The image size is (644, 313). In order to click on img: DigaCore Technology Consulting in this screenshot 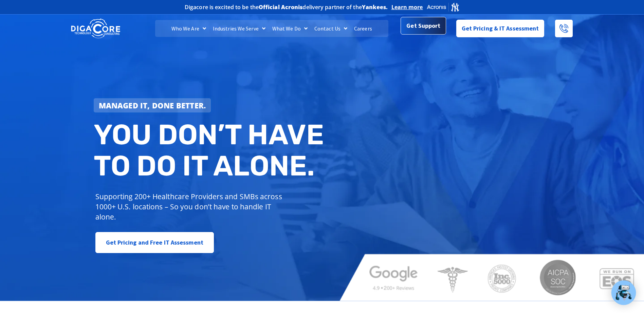, I will do `click(95, 28)`.